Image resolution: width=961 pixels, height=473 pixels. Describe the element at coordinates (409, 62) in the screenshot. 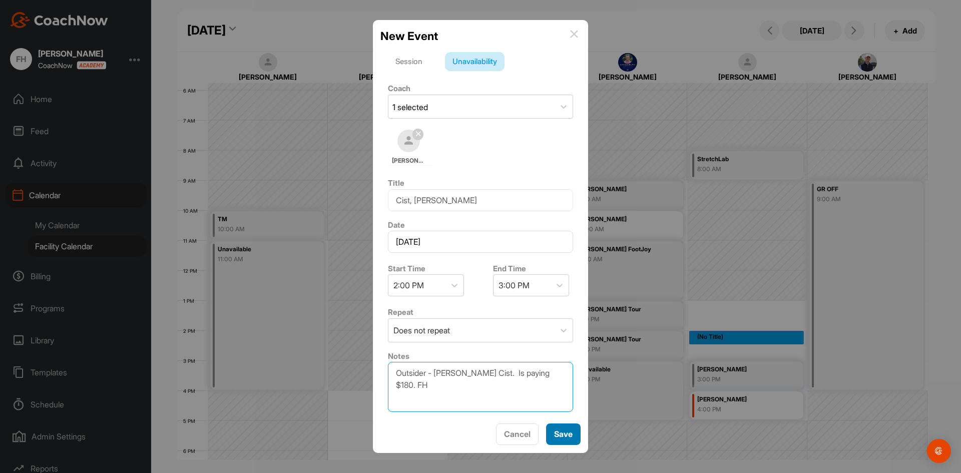

I see `div: Session` at that location.